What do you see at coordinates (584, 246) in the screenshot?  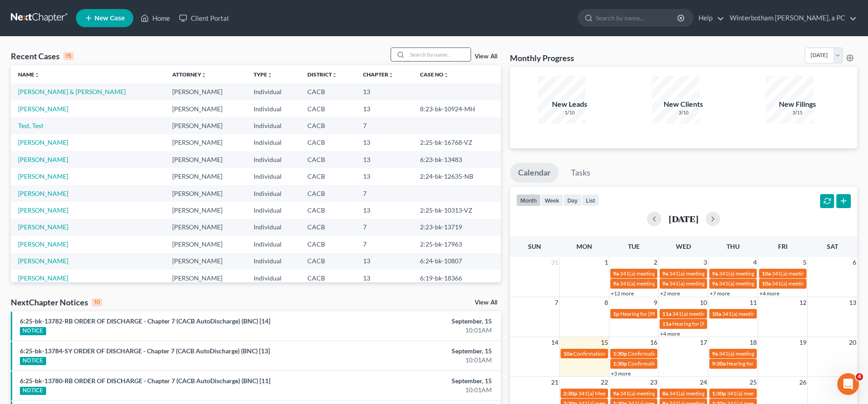 I see `span: Mon` at bounding box center [584, 246].